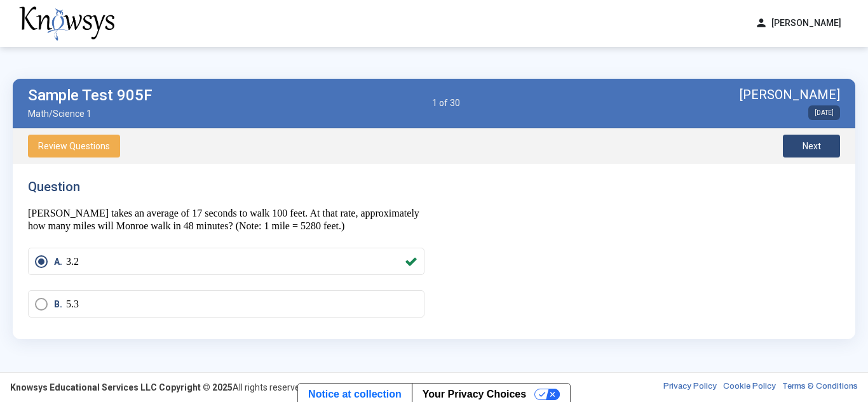 The height and width of the screenshot is (402, 868). Describe the element at coordinates (60, 304) in the screenshot. I see `span: B.` at that location.